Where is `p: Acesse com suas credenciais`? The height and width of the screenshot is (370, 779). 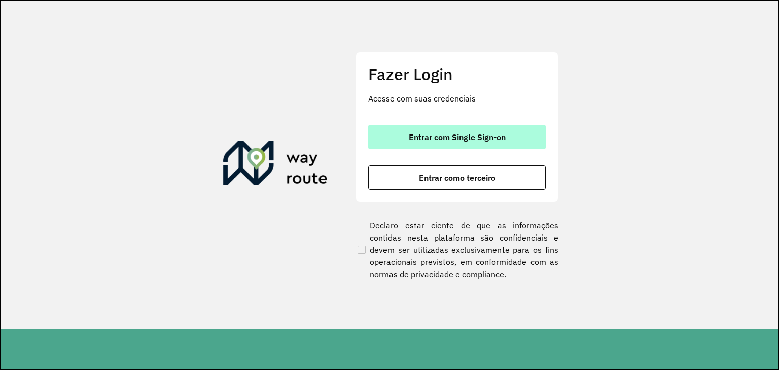
p: Acesse com suas credenciais is located at coordinates (457, 98).